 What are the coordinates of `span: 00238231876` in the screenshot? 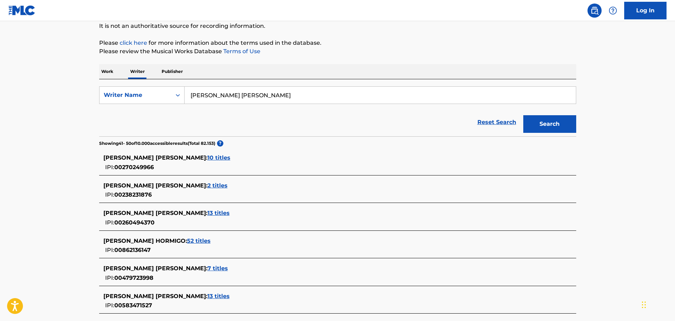 It's located at (133, 195).